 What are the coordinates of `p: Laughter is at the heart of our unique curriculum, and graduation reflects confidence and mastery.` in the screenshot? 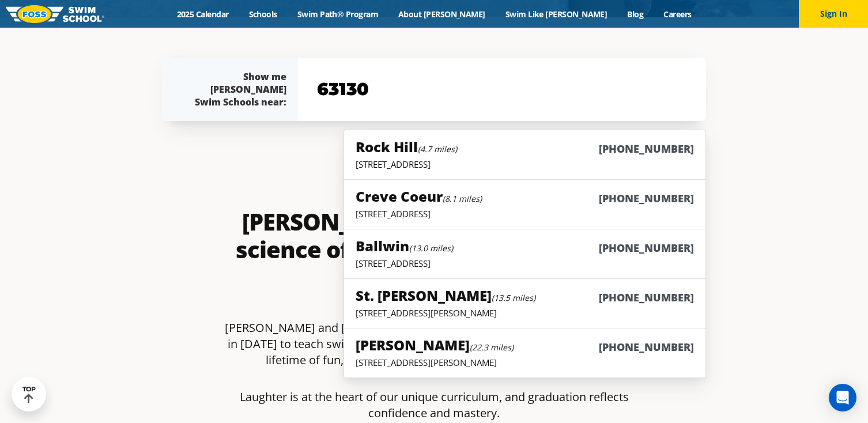 It's located at (434, 405).